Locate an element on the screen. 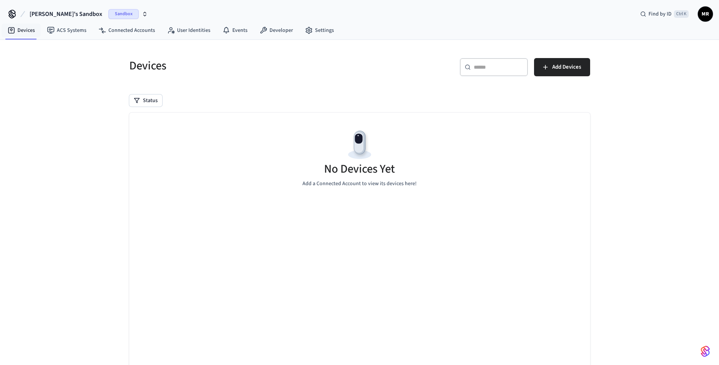 The width and height of the screenshot is (719, 365). span: MR is located at coordinates (705, 14).